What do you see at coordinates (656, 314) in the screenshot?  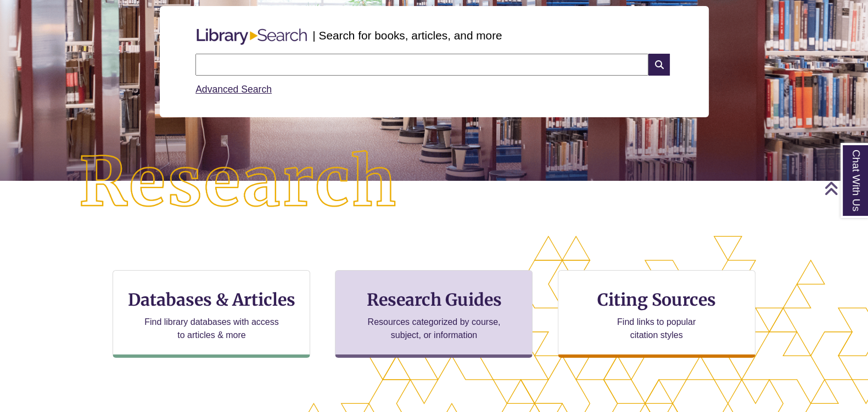 I see `a: Citing Sources Find links to popular citation styles` at bounding box center [656, 314].